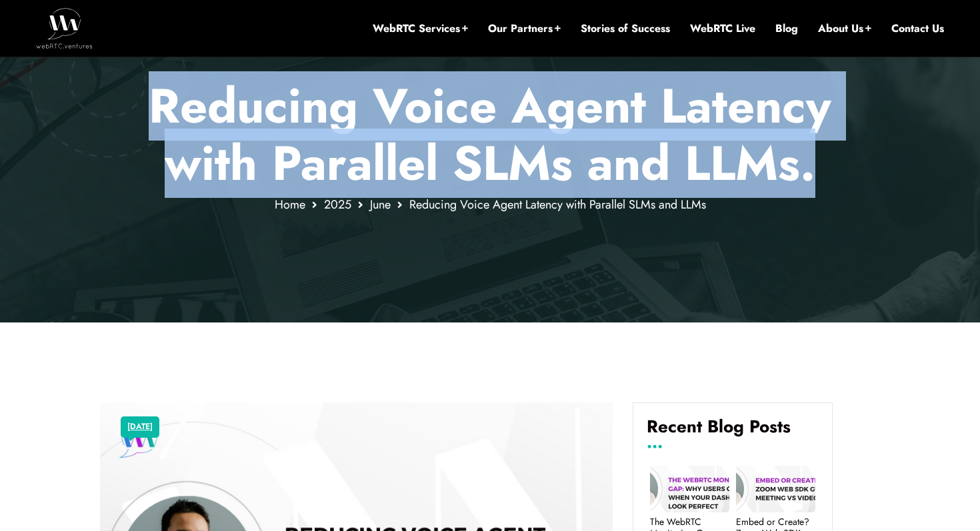  I want to click on a: WebRTC Services, so click(420, 29).